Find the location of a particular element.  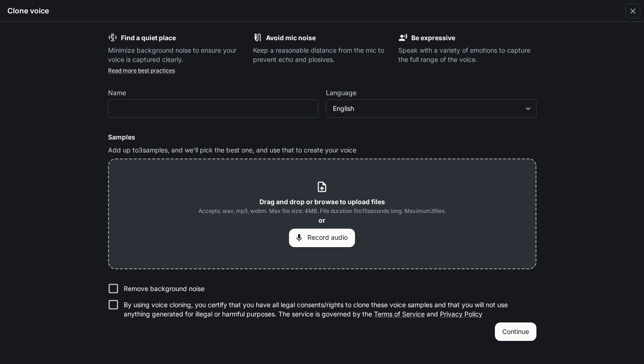

p: Keep a reasonable distance from the mic to prevent echo and plosives. is located at coordinates (322, 55).